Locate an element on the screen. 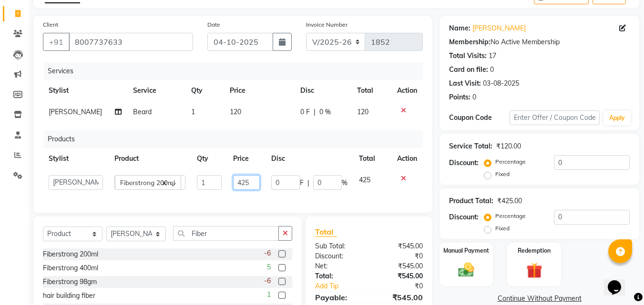 Image resolution: width=644 pixels, height=305 pixels. input: Search or Scan is located at coordinates (226, 233).